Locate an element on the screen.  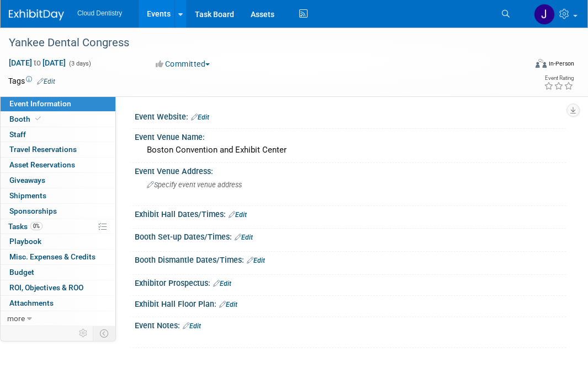
a: Budget is located at coordinates (58, 273).